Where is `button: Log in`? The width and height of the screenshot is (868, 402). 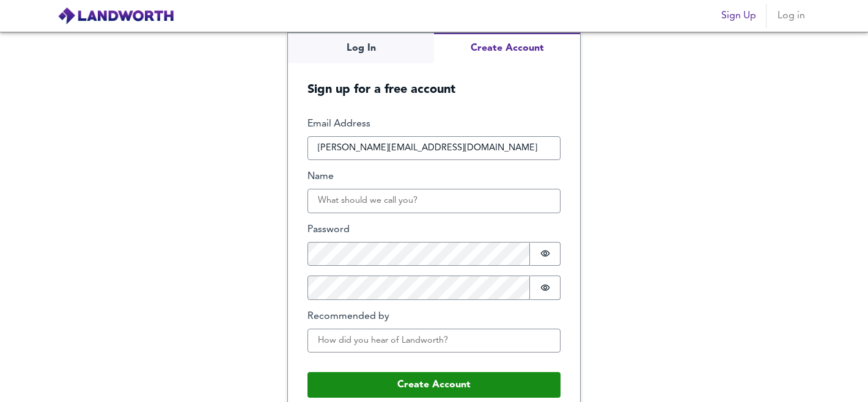
button: Log in is located at coordinates (791, 16).